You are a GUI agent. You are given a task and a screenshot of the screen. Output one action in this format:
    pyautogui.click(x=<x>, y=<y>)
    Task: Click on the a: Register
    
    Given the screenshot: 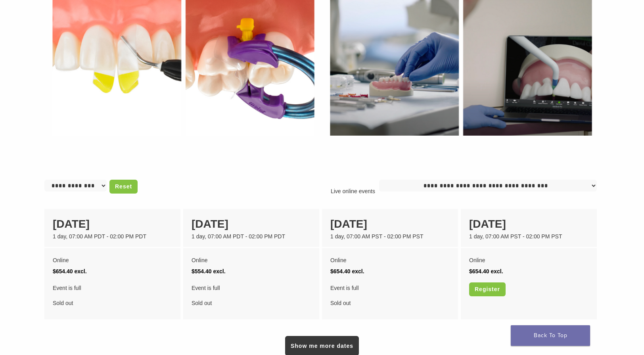 What is the action you would take?
    pyautogui.click(x=487, y=289)
    